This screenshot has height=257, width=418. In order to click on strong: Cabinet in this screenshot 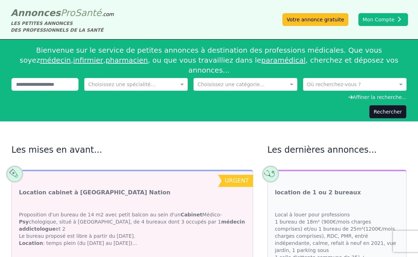, I will do `click(191, 215)`.